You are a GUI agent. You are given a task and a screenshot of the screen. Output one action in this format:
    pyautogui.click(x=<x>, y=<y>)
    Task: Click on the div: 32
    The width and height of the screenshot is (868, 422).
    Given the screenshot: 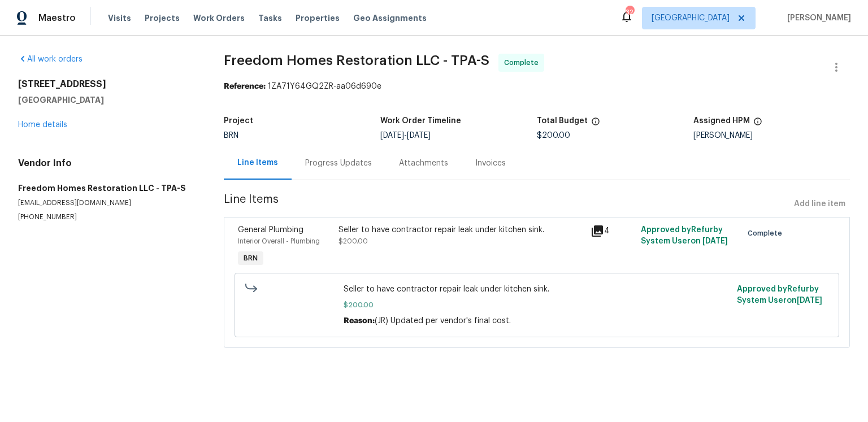 What is the action you would take?
    pyautogui.click(x=629, y=12)
    